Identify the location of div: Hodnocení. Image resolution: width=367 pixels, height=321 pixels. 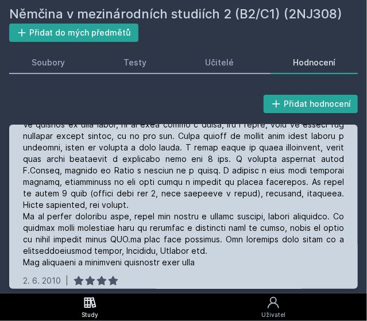
(314, 63).